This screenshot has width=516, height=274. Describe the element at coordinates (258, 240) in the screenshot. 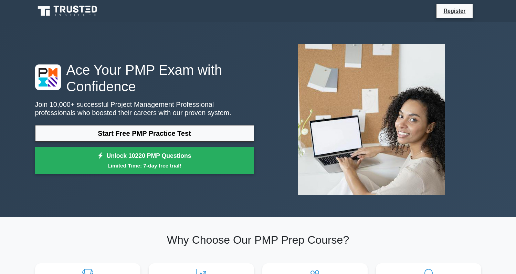

I see `h2: Why Choose Our PMP Prep Course?` at that location.